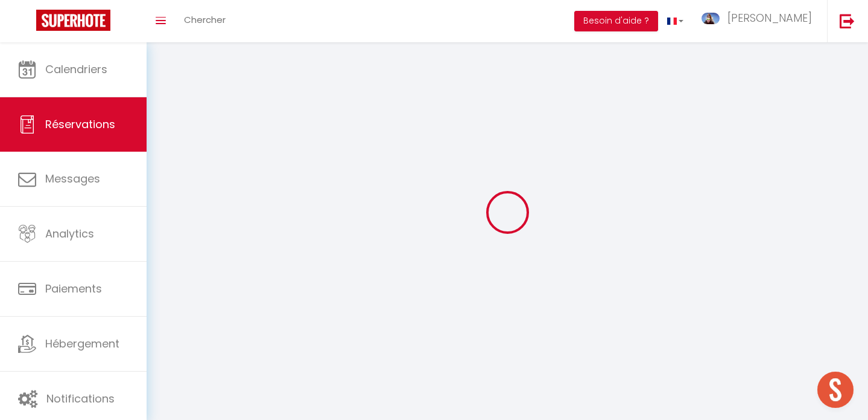 This screenshot has height=420, width=868. Describe the element at coordinates (80, 124) in the screenshot. I see `span: Réservations` at that location.